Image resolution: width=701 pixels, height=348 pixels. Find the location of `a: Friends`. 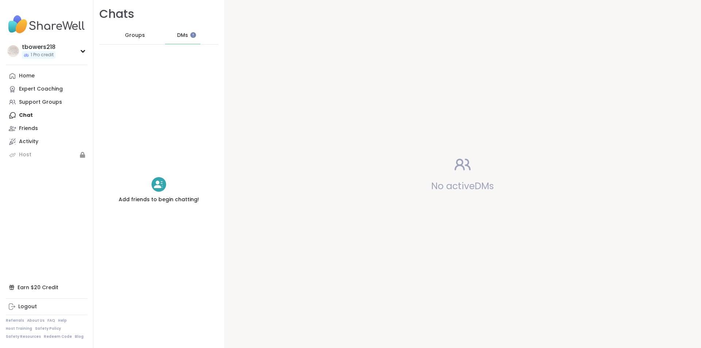

a: Friends is located at coordinates (46, 129).